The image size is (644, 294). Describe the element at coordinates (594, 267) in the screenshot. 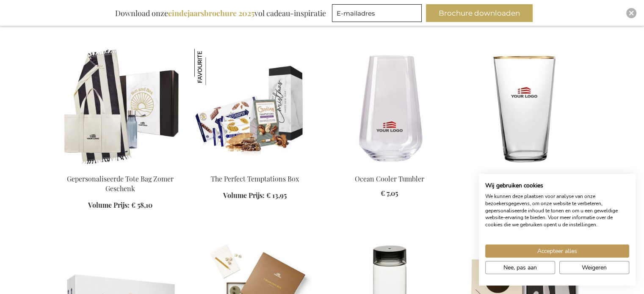

I see `button: Alle cookies weigeren` at that location.